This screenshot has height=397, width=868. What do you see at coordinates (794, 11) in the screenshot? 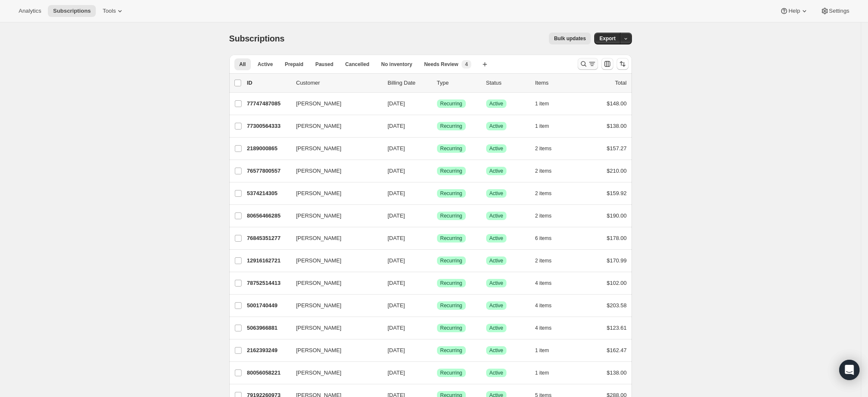
I see `button: Help` at bounding box center [794, 11].